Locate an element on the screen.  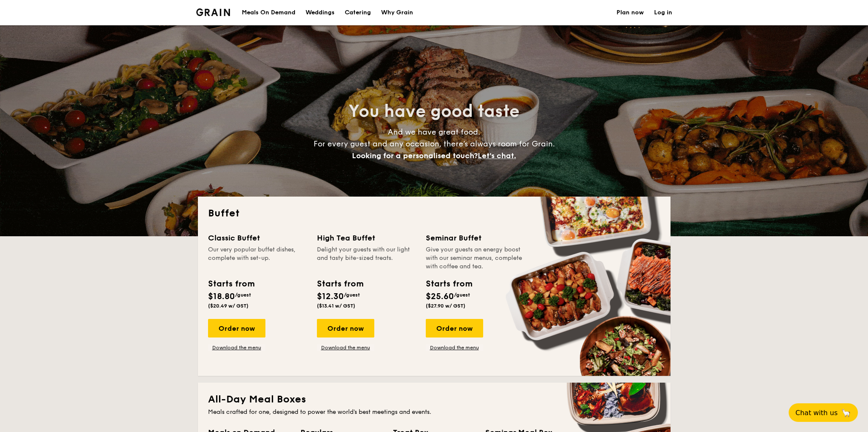
div: Our very popular buffet dishes, complete with set-up. is located at coordinates (257, 258).